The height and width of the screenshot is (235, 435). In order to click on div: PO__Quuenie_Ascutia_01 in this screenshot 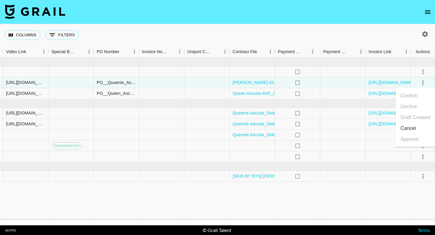, I will do `click(116, 82)`.